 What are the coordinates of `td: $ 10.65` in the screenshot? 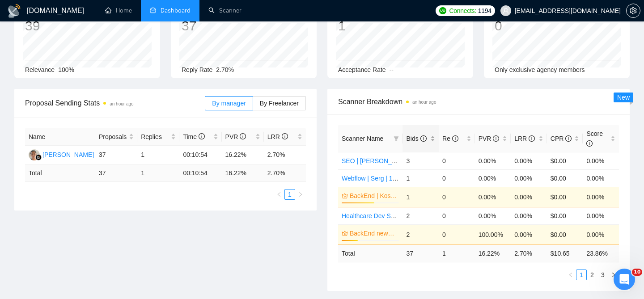 It's located at (565, 253).